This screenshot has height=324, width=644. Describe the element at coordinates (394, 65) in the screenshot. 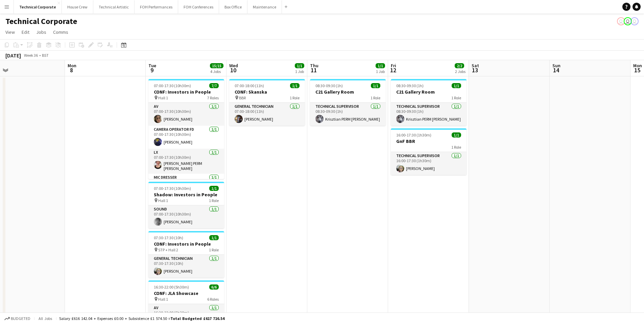

I see `span: Fri` at that location.